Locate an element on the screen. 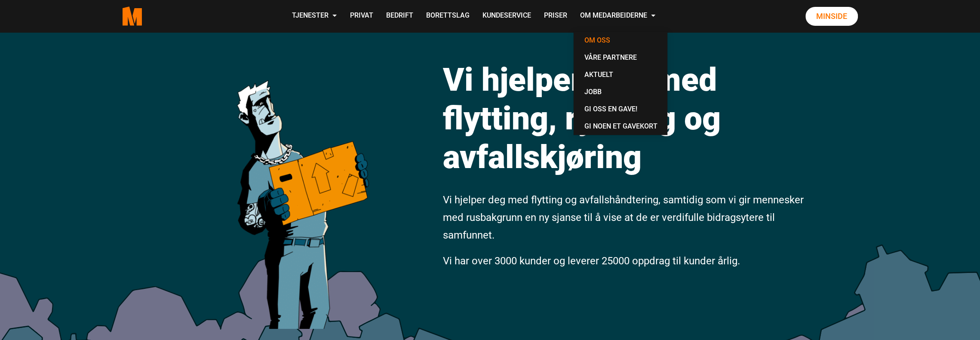  a: Om oss is located at coordinates (620, 40).